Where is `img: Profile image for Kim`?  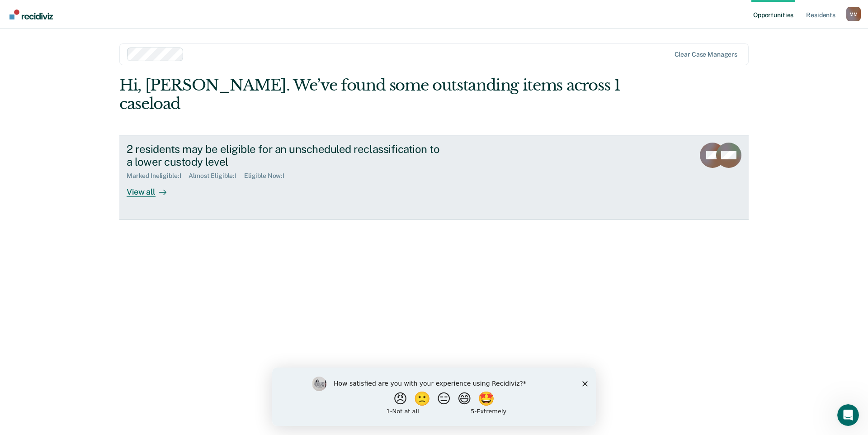 img: Profile image for Kim is located at coordinates (47, 17).